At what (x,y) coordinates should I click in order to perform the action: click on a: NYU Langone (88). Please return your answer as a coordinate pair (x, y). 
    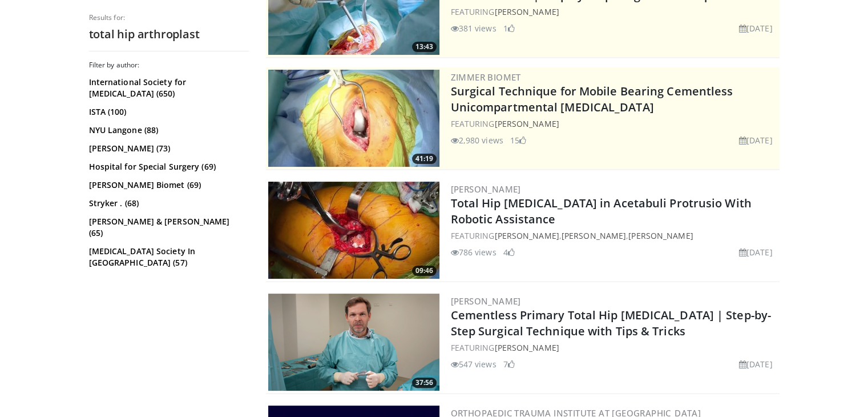
    Looking at the image, I should click on (168, 131).